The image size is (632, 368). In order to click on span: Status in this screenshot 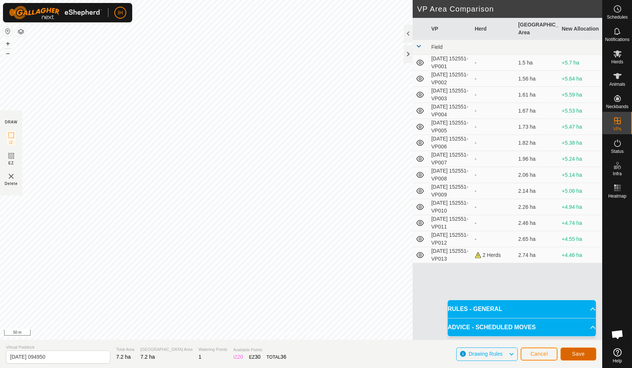, I will do `click(617, 151)`.